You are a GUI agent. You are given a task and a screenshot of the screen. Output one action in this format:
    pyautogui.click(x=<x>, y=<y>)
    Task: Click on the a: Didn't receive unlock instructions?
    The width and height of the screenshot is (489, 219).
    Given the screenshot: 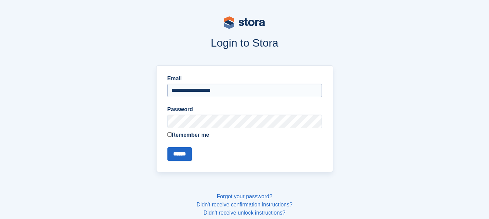 What is the action you would take?
    pyautogui.click(x=244, y=212)
    